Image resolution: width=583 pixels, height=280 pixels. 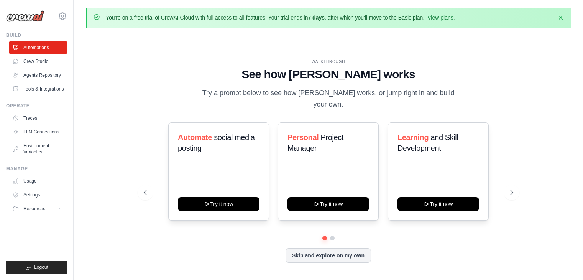 I want to click on a: Agents Repository, so click(x=38, y=75).